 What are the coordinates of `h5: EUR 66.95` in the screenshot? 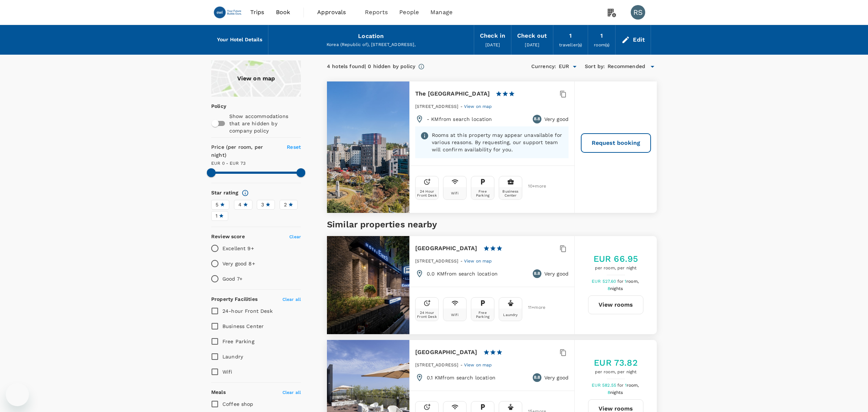 It's located at (616, 258).